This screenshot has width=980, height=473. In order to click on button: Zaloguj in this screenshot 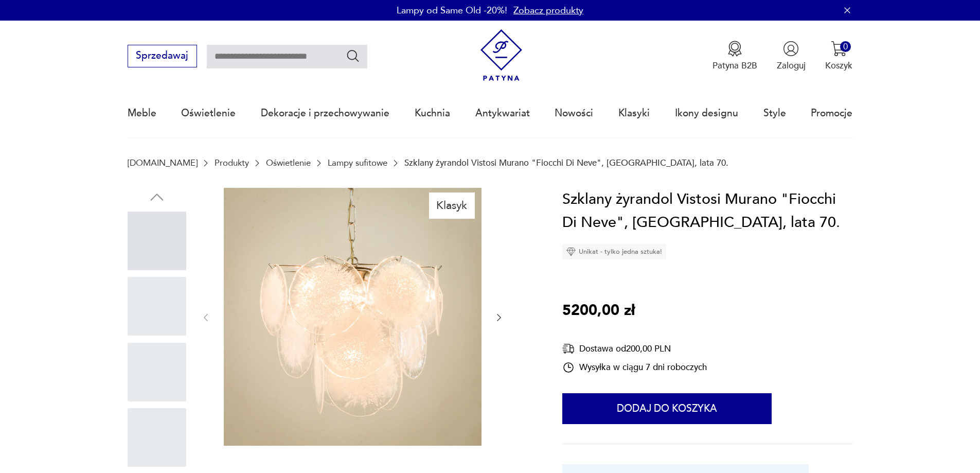, I will do `click(791, 56)`.